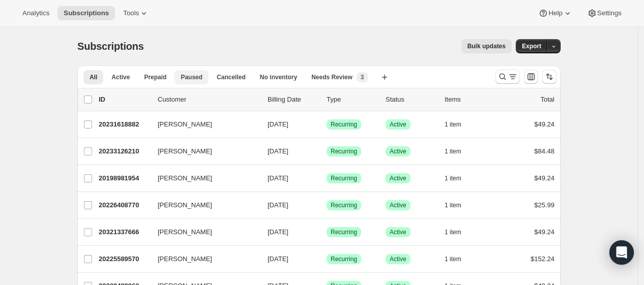  Describe the element at coordinates (508, 77) in the screenshot. I see `button: Search and filter results` at that location.